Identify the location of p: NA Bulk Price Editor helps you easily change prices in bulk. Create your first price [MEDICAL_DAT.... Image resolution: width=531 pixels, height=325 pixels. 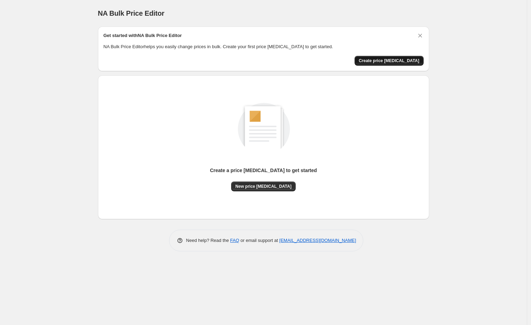
(264, 47).